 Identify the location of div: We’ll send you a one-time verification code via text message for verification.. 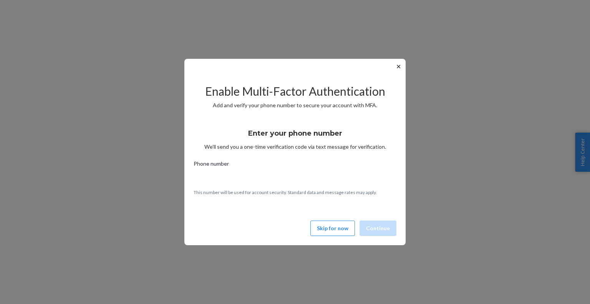
(295, 136).